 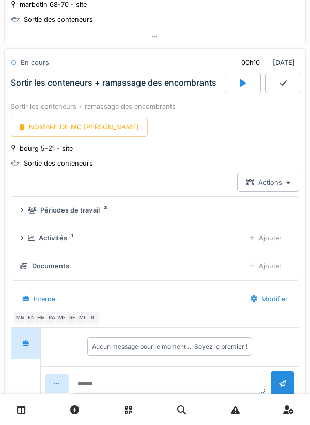 What do you see at coordinates (250, 62) in the screenshot?
I see `div: 00h10` at bounding box center [250, 62].